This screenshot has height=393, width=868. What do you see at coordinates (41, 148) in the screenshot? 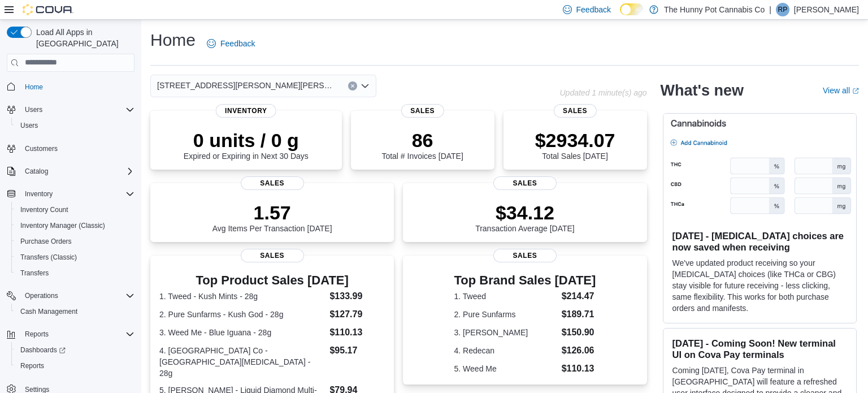
I see `a: Customers` at bounding box center [41, 148].